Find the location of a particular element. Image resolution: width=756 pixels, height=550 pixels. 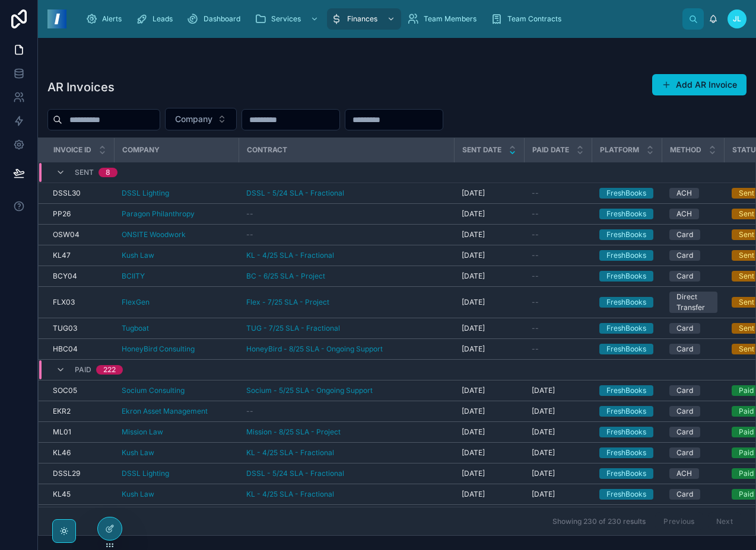

img: App logo is located at coordinates (57, 19).